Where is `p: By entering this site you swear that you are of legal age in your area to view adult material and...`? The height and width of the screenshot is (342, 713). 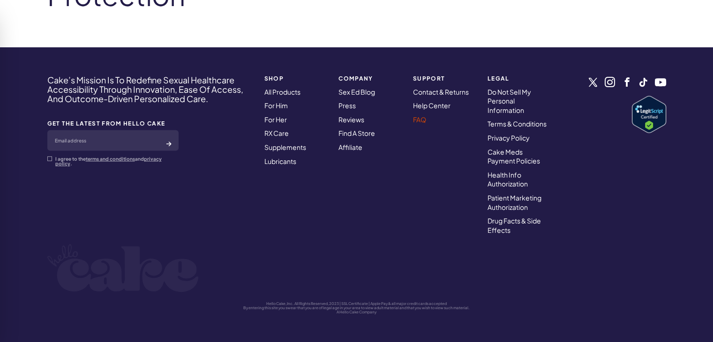
p: By entering this site you swear that you are of legal age in your area to view adult material and... is located at coordinates (357, 308).